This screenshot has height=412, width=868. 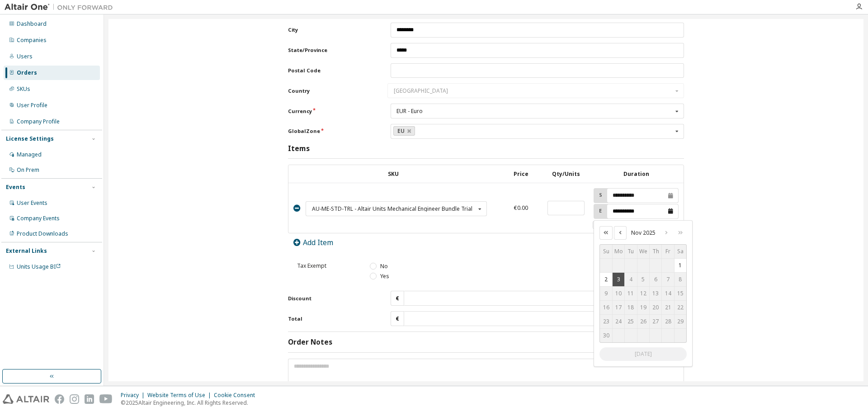 I want to click on img: altair_logo.svg, so click(x=26, y=399).